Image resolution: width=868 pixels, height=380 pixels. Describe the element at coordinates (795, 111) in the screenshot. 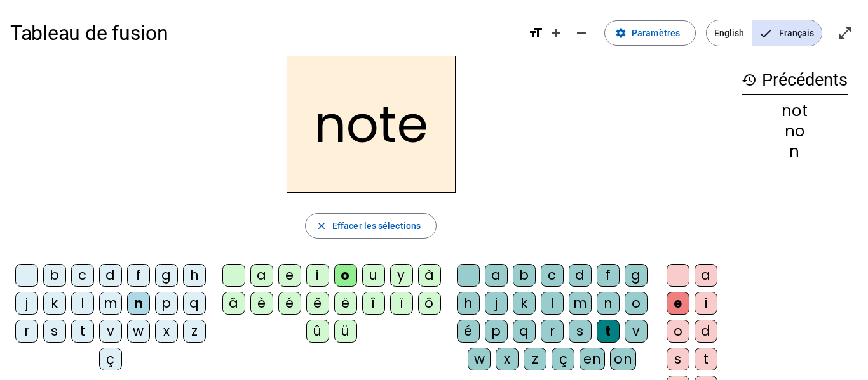

I see `div: not` at that location.